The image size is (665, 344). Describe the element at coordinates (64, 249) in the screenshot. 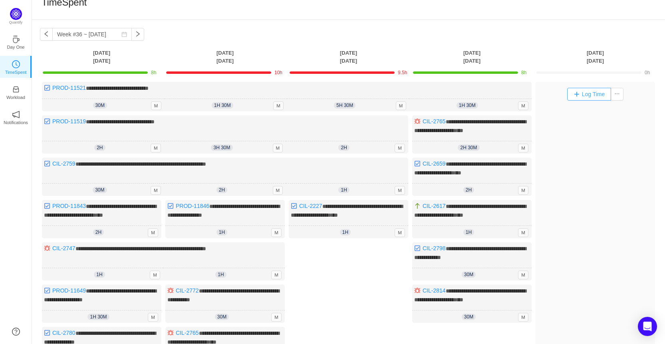

I see `a: CIL-2747` at that location.